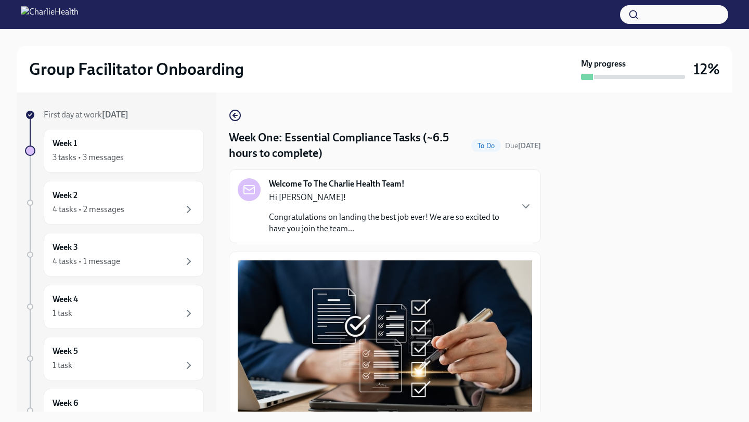  What do you see at coordinates (114, 359) in the screenshot?
I see `a: Week 51 task` at bounding box center [114, 359].